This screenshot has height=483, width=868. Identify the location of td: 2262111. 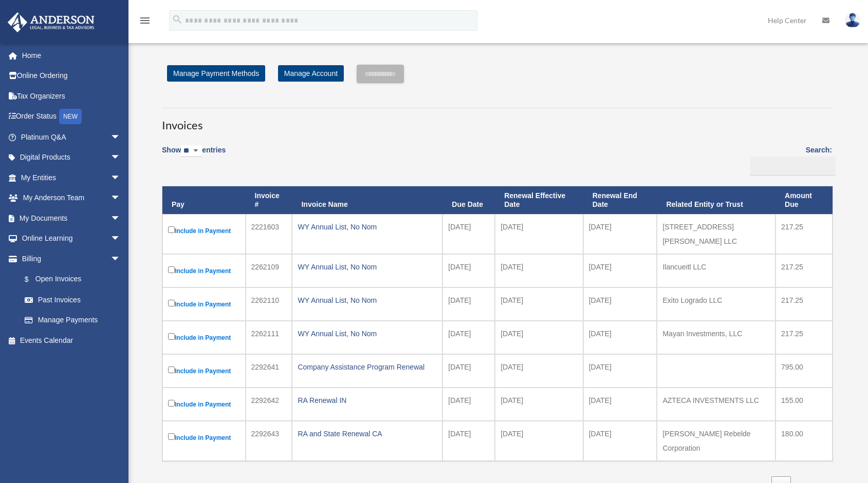
(269, 337).